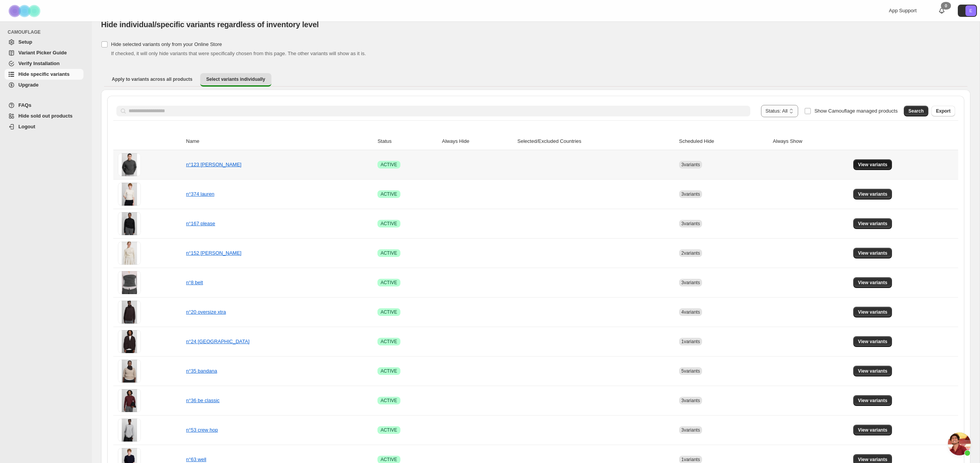 The image size is (980, 463). Describe the element at coordinates (47, 32) in the screenshot. I see `span: CAMOUFLAGE` at that location.